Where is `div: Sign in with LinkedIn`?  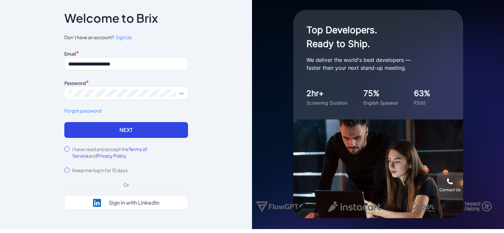
div: Sign in with LinkedIn is located at coordinates (134, 203).